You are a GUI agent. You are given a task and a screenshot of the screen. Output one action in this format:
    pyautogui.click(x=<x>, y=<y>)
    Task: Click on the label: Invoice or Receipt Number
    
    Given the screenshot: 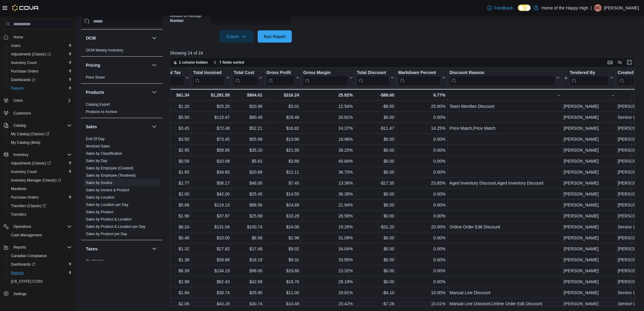 What is the action you would take?
    pyautogui.click(x=189, y=18)
    